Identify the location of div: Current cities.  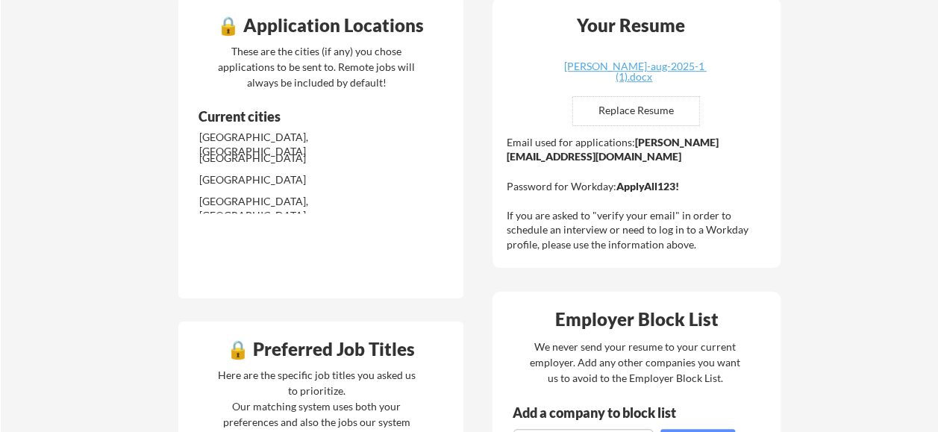
(301, 116).